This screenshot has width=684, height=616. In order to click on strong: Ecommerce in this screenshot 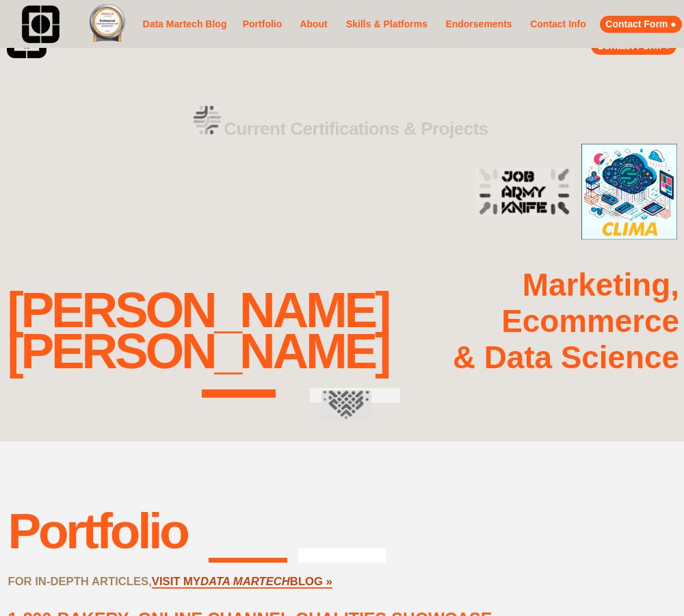, I will do `click(591, 321)`.